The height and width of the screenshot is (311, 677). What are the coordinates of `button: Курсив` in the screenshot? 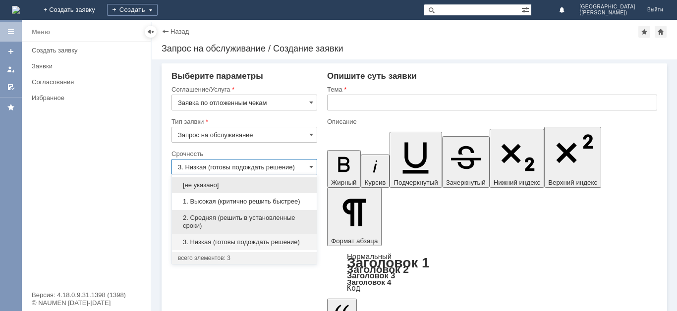 It's located at (375, 171).